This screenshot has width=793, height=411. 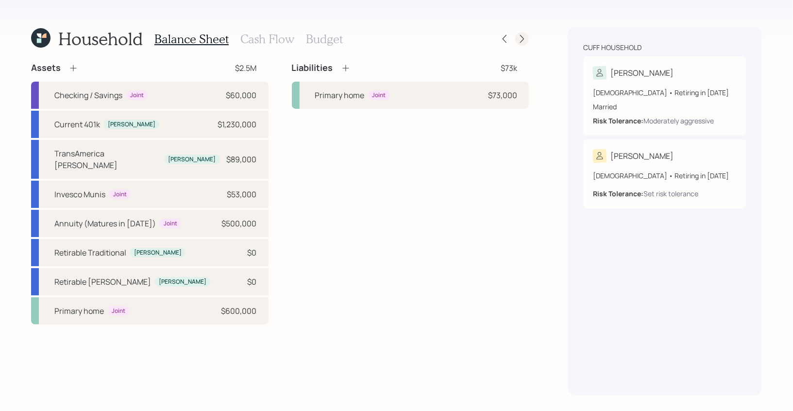 I want to click on h4: Assets, so click(x=46, y=68).